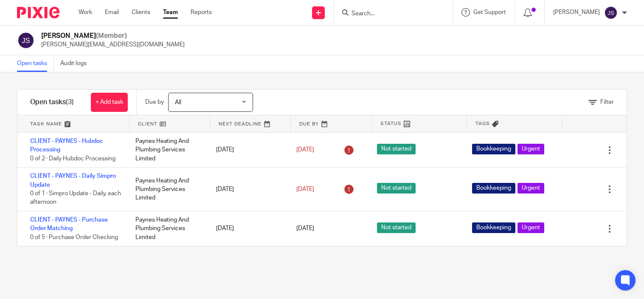  I want to click on a: Clients, so click(141, 12).